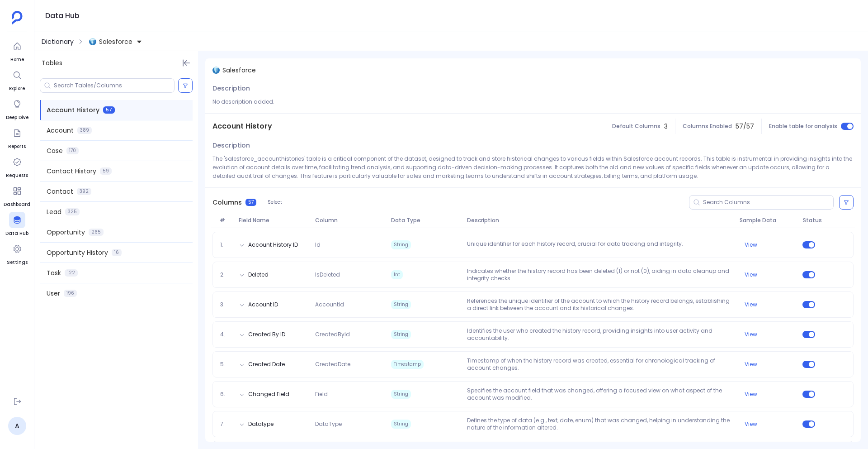  Describe the element at coordinates (227, 202) in the screenshot. I see `span: Columns` at that location.